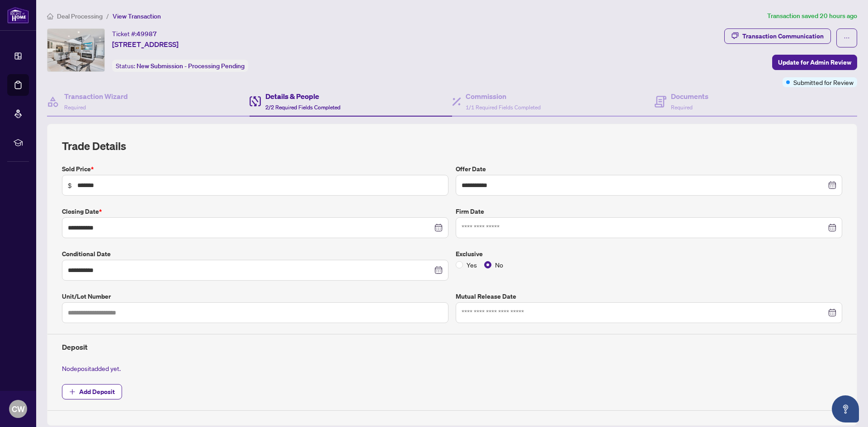  I want to click on div: Transaction Communication, so click(784, 36).